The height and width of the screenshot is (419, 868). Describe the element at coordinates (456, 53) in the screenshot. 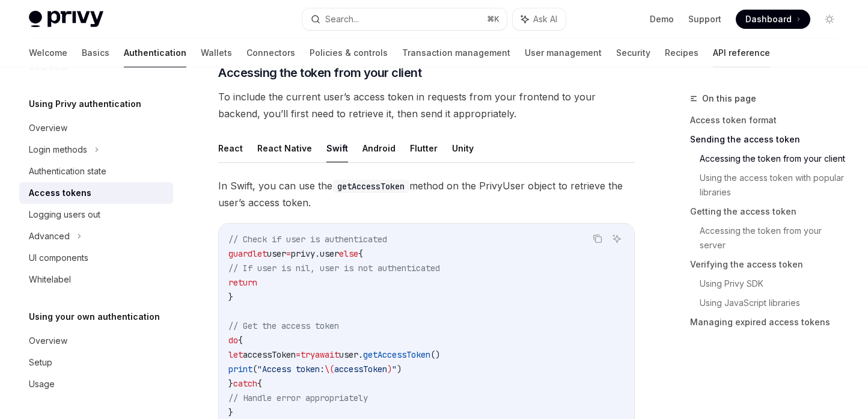

I see `a: Transaction management` at that location.